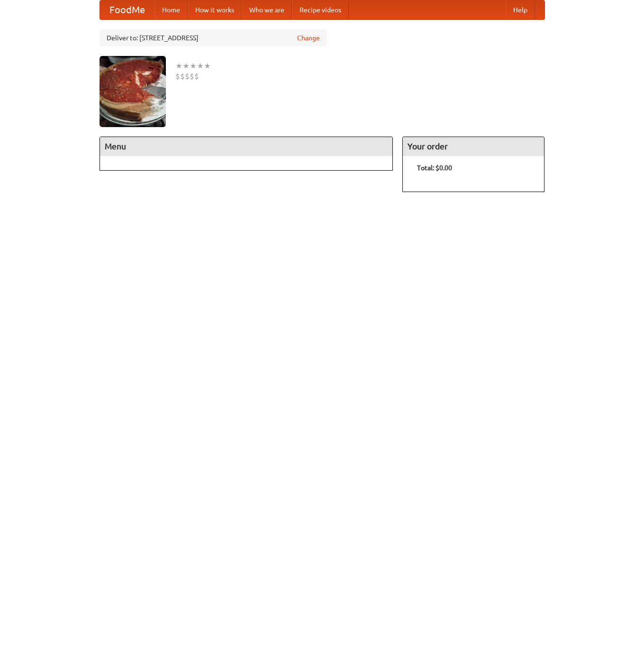 The height and width of the screenshot is (671, 644). I want to click on h4: Your order, so click(473, 146).